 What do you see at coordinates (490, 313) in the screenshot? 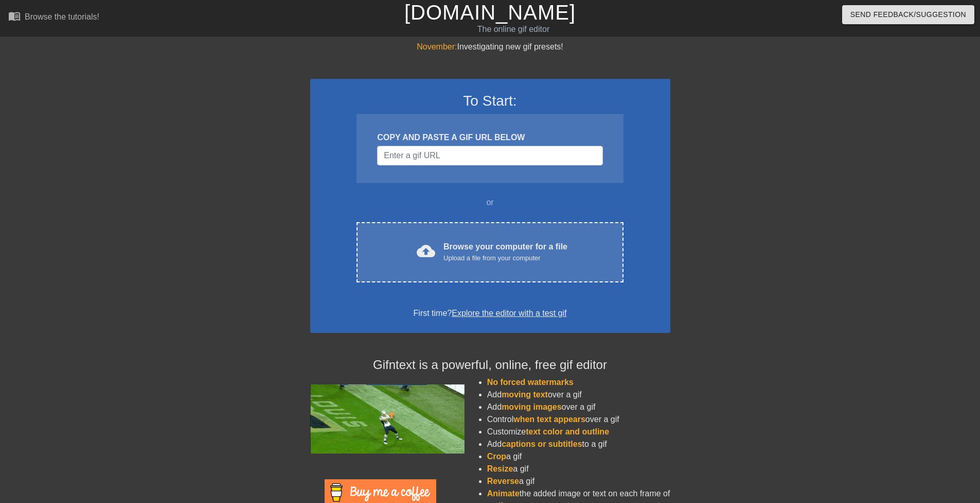
I see `div: First time?` at bounding box center [490, 313].